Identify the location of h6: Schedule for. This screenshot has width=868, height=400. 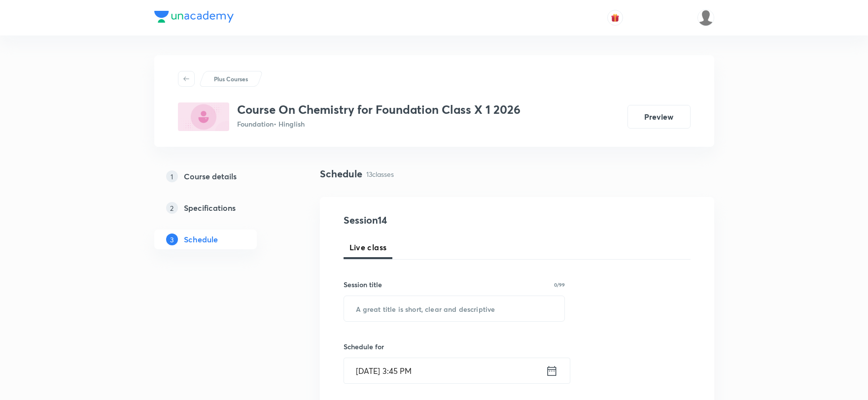
(454, 346).